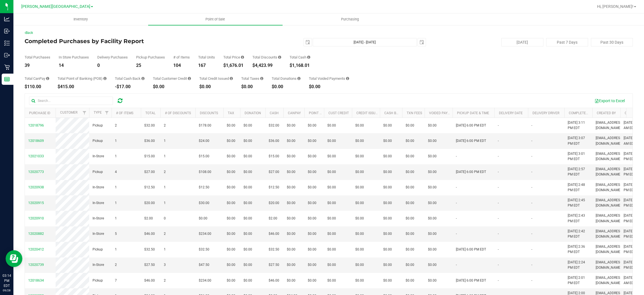 The height and width of the screenshot is (295, 644). What do you see at coordinates (143, 78) in the screenshot?
I see `i: Sum of the cash-back amounts from rounded-up electronic payments for all purchases in the date ra...` at bounding box center [143, 78].